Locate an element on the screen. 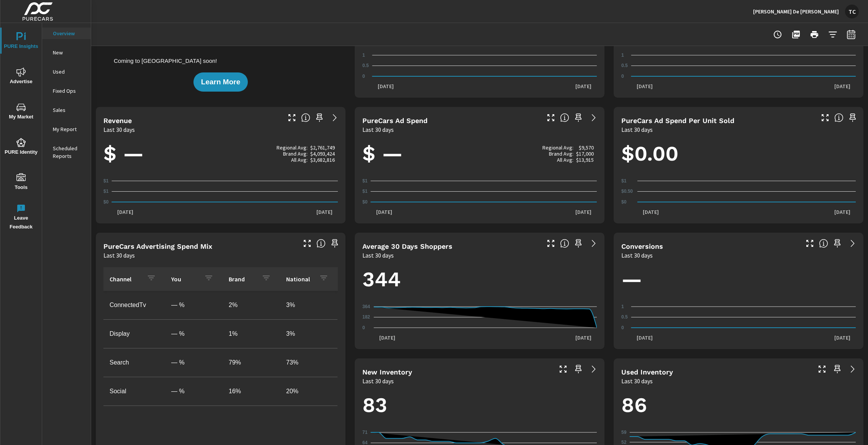  td: 20% is located at coordinates (309, 391).